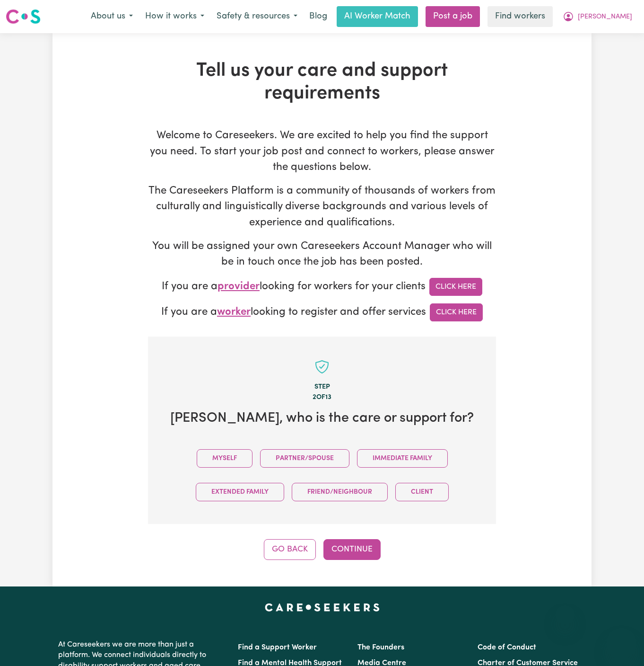 The height and width of the screenshot is (666, 644). I want to click on button: Friend/Neighbour, so click(339, 492).